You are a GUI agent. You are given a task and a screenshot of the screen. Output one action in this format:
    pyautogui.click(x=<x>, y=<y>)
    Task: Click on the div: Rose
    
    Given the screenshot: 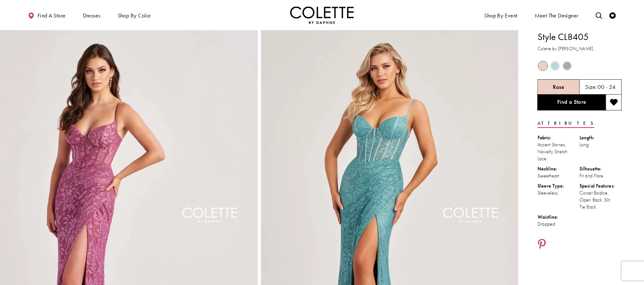 What is the action you would take?
    pyautogui.click(x=543, y=66)
    